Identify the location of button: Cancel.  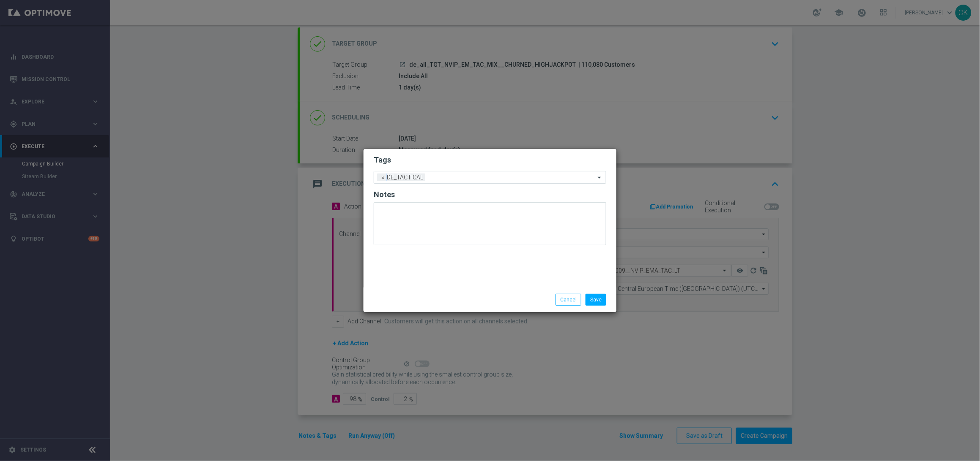
(568, 300).